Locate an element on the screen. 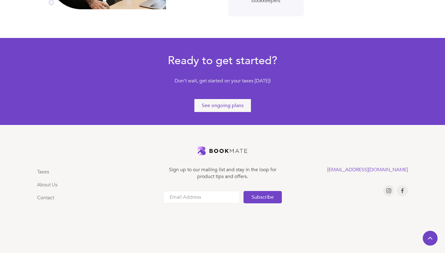 This screenshot has height=253, width=445. input: Email Address is located at coordinates (201, 197).